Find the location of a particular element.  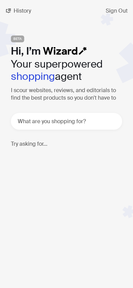

button: Sign Out is located at coordinates (117, 11).